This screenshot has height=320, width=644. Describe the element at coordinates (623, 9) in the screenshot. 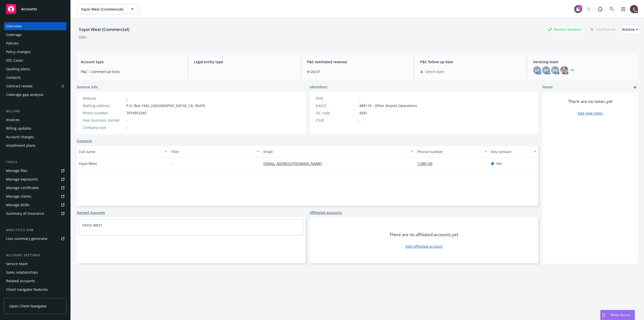

I see `a: Switch app` at that location.